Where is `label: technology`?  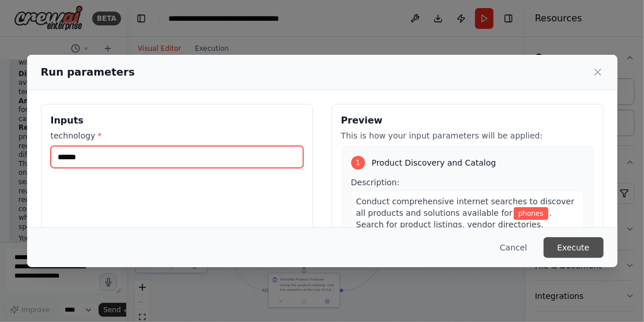
label: technology is located at coordinates (177, 135).